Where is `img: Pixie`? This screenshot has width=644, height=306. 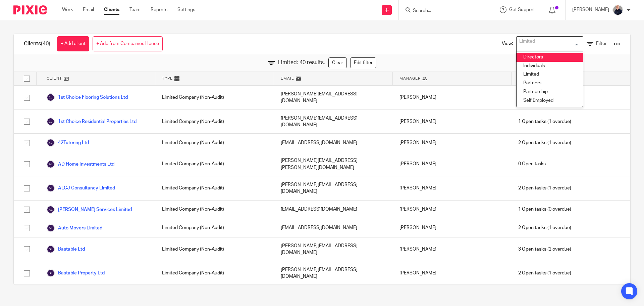 img: Pixie is located at coordinates (30, 10).